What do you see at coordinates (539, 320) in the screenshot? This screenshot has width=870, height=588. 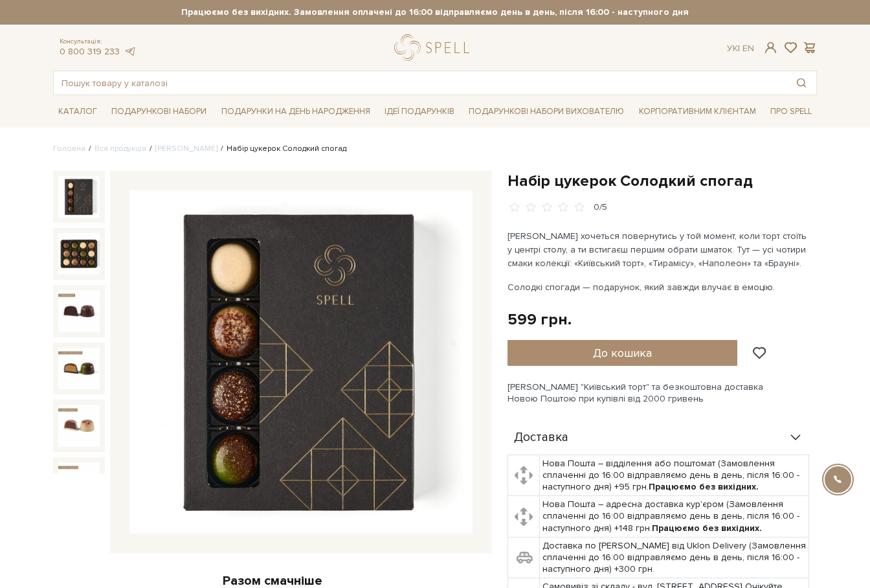 I see `div: 599 грн.` at bounding box center [539, 320].